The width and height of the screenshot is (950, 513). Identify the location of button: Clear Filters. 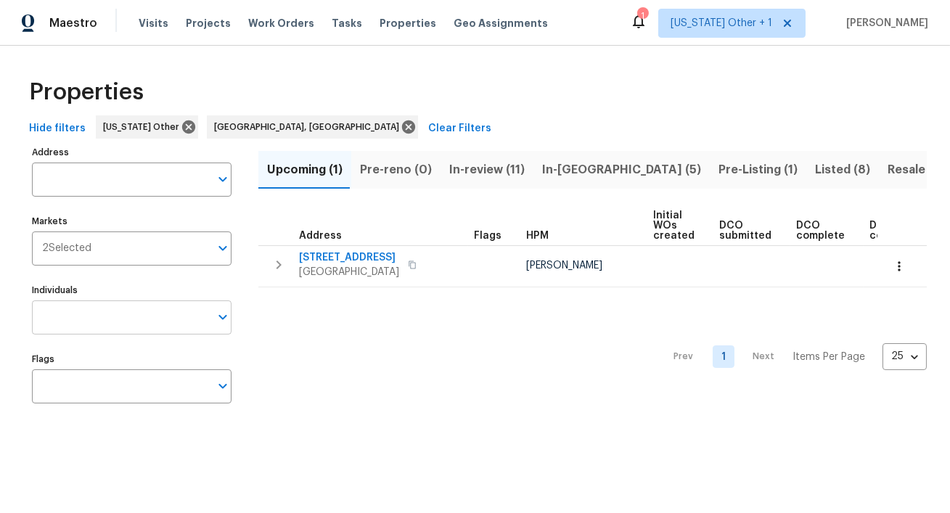
(460, 128).